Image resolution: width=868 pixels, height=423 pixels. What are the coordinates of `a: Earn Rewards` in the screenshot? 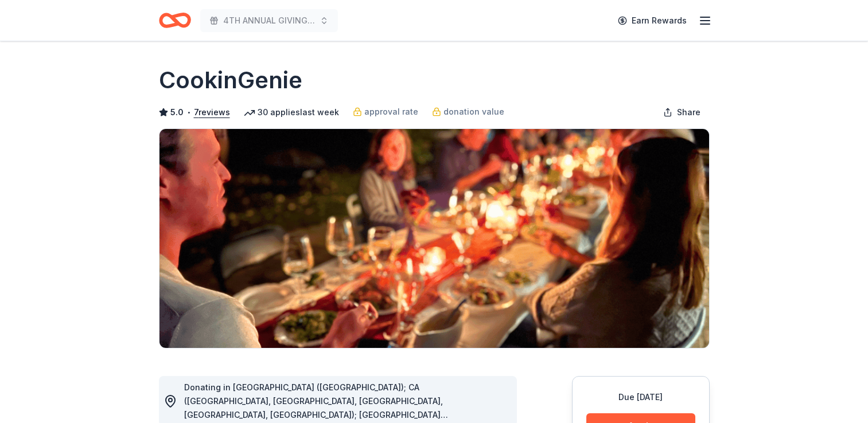 It's located at (652, 21).